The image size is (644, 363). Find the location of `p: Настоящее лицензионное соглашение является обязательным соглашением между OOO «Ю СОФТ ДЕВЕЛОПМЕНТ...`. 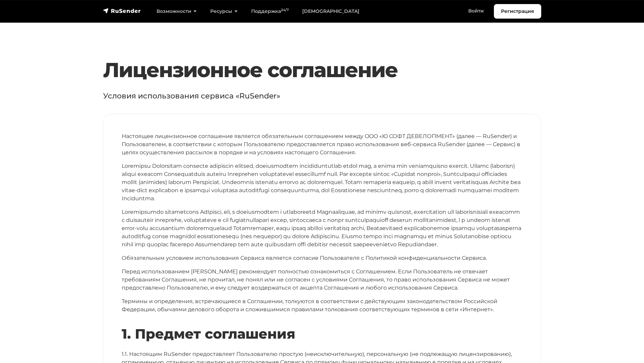

p: Настоящее лицензионное соглашение является обязательным соглашением между OOO «Ю СОФТ ДЕВЕЛОПМЕНТ... is located at coordinates (322, 144).